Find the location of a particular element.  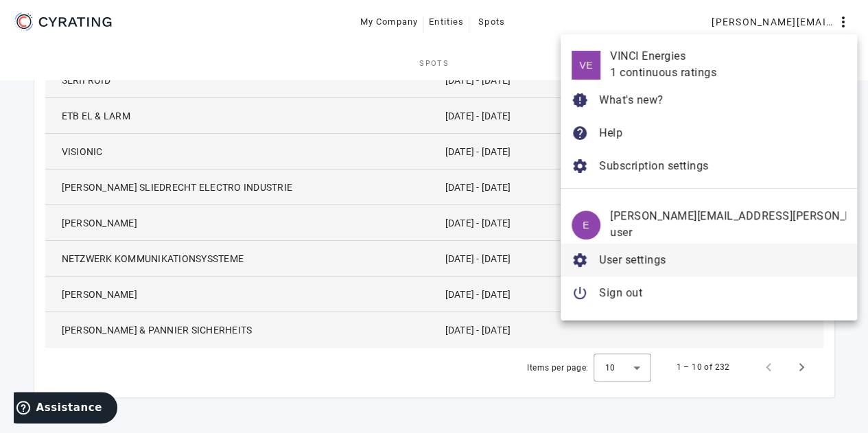

span: What's new? is located at coordinates (631, 100).